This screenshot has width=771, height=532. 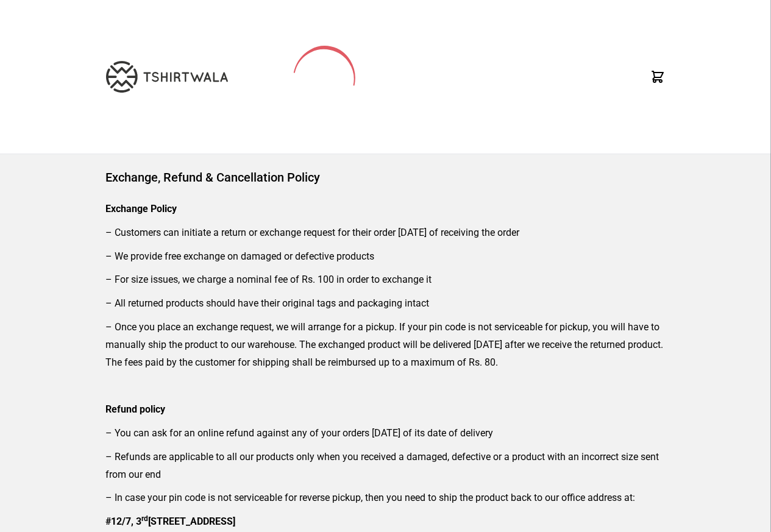 I want to click on strong: Refund policy, so click(x=136, y=409).